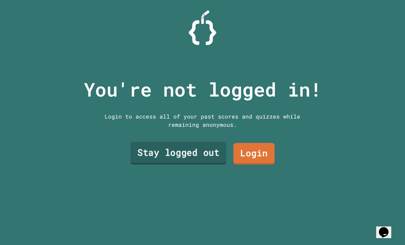 This screenshot has width=405, height=245. I want to click on a: Stay logged out, so click(178, 153).